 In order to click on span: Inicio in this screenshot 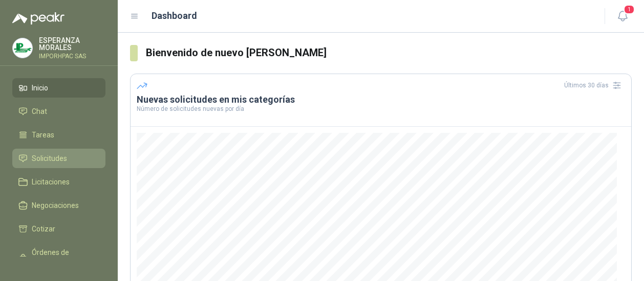, I will do `click(40, 88)`.